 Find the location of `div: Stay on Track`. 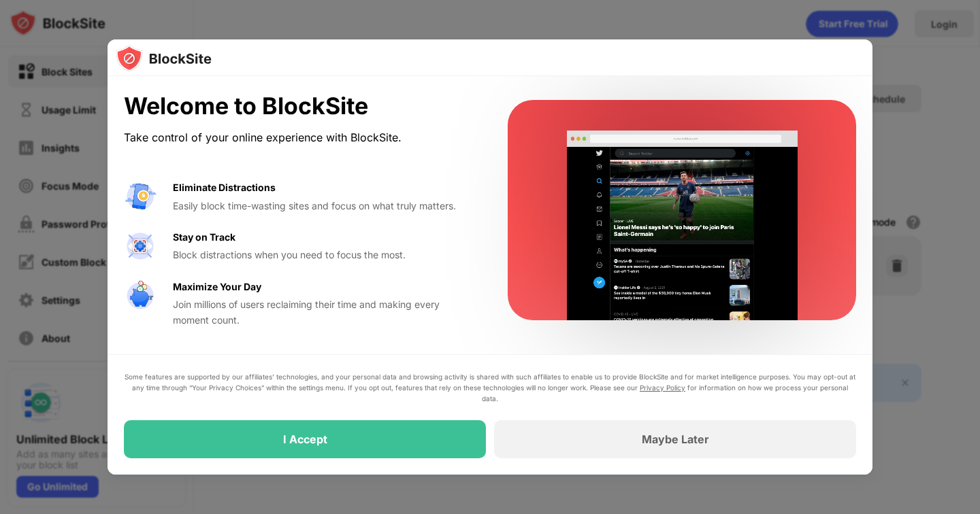

div: Stay on Track is located at coordinates (204, 238).